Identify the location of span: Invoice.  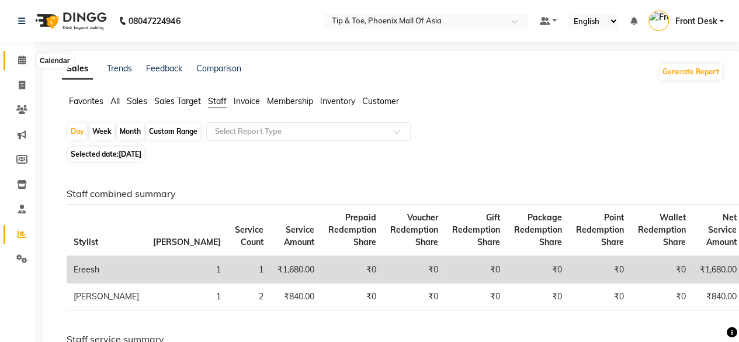
(246, 101).